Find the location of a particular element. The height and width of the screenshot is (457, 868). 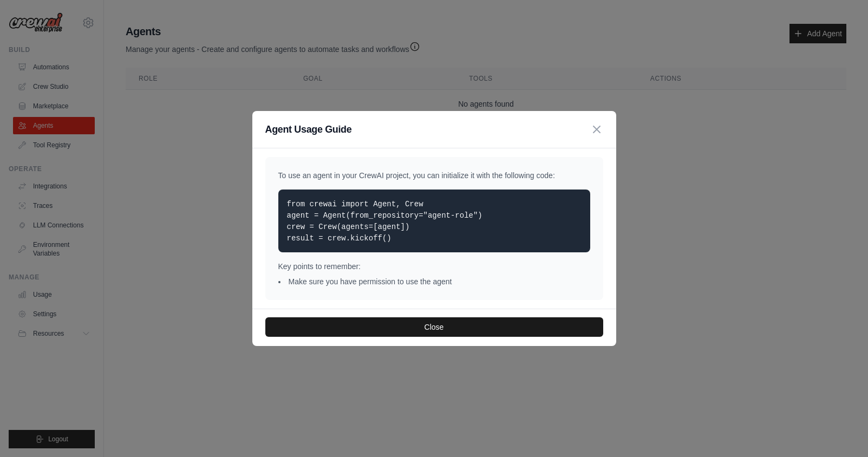

p: Key points to remember: is located at coordinates (434, 267).